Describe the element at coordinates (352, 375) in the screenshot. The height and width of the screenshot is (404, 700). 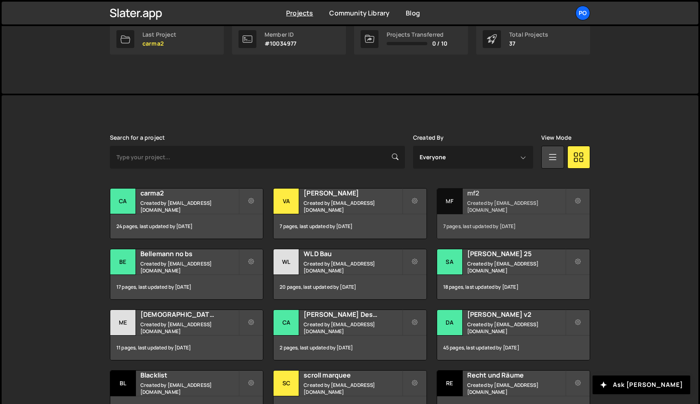
I see `h2: scroll marquee` at that location.